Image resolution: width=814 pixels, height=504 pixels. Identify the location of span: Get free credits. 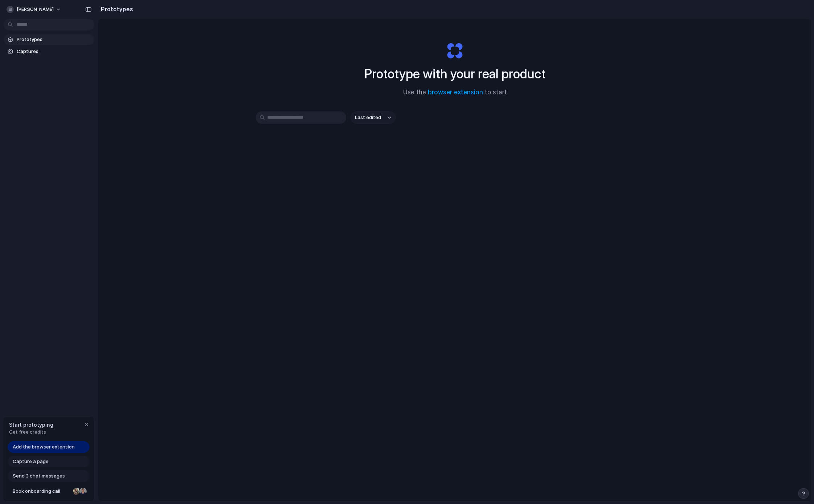
(31, 432).